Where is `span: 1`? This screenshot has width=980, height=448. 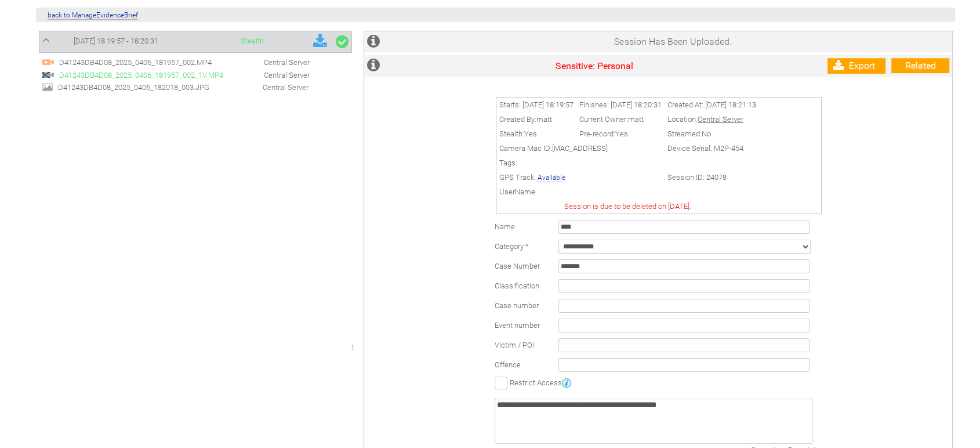
span: 1 is located at coordinates (353, 348).